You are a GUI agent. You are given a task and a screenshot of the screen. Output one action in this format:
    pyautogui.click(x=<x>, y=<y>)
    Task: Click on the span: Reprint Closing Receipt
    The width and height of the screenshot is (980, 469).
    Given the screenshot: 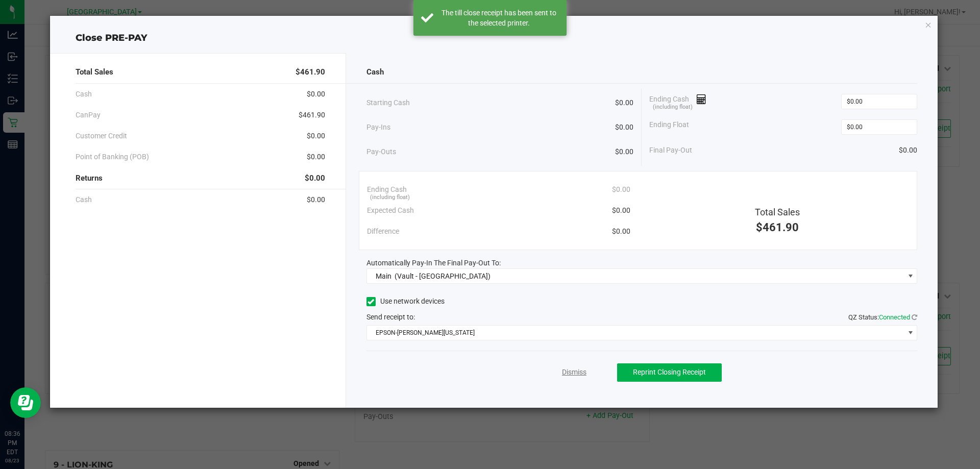 What is the action you would take?
    pyautogui.click(x=669, y=372)
    